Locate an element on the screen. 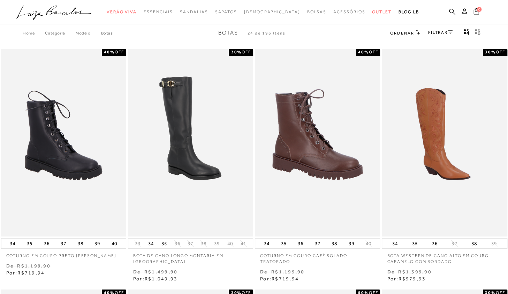  span: Acessórios is located at coordinates (349, 12).